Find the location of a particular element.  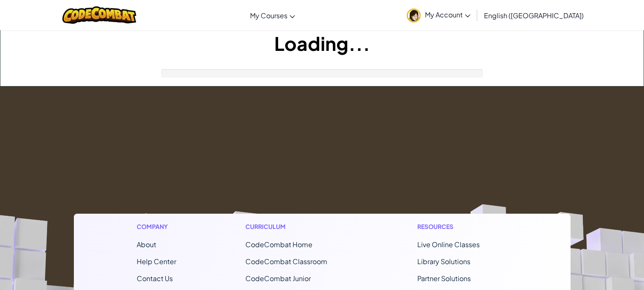

a: About is located at coordinates (146, 244).